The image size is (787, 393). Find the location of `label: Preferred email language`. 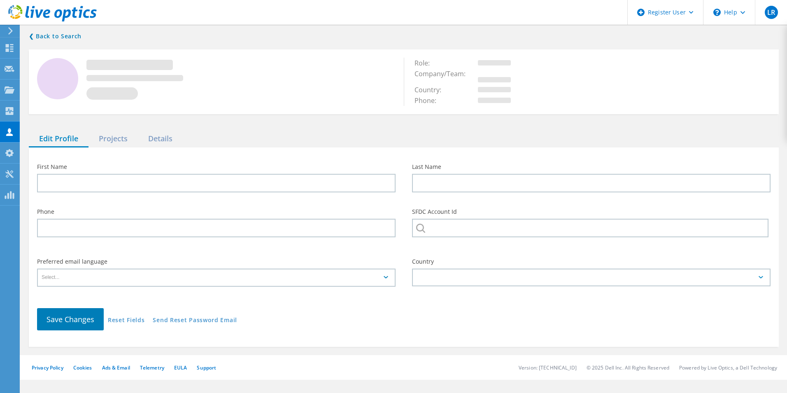

label: Preferred email language is located at coordinates (216, 261).